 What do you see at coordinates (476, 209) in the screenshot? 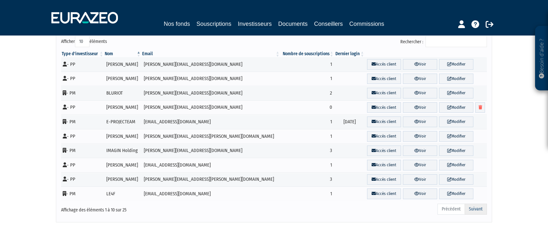
I see `a: Suivant` at bounding box center [476, 209].